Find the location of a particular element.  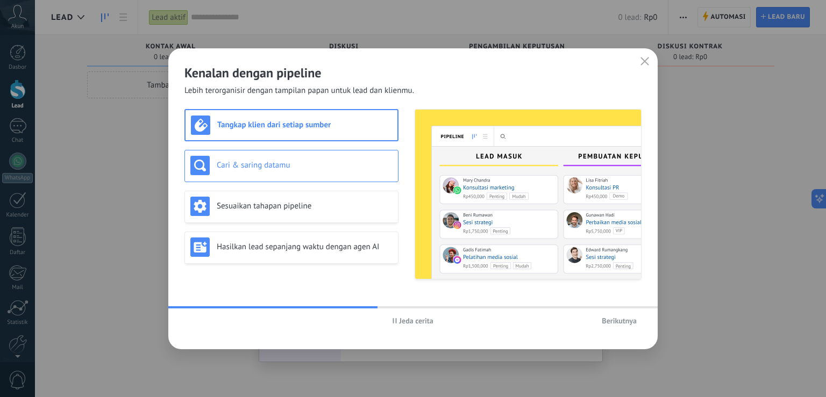

button: Berikutnya is located at coordinates (619, 321).